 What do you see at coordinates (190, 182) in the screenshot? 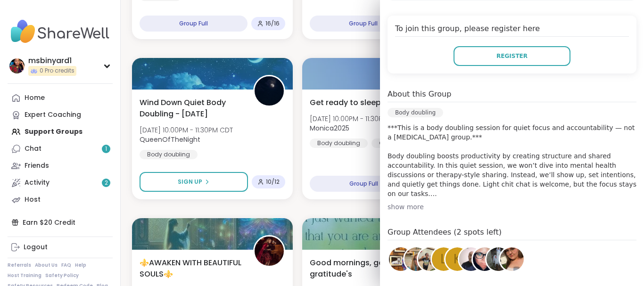
I see `span: Sign Up` at bounding box center [190, 182].